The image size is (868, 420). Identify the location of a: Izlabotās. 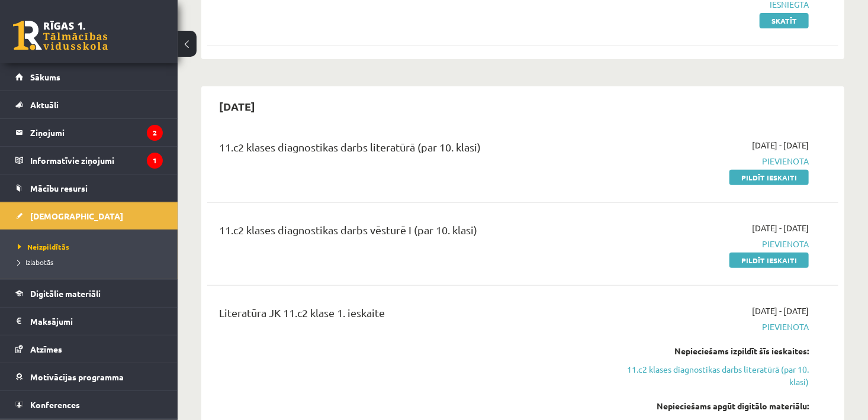
(92, 262).